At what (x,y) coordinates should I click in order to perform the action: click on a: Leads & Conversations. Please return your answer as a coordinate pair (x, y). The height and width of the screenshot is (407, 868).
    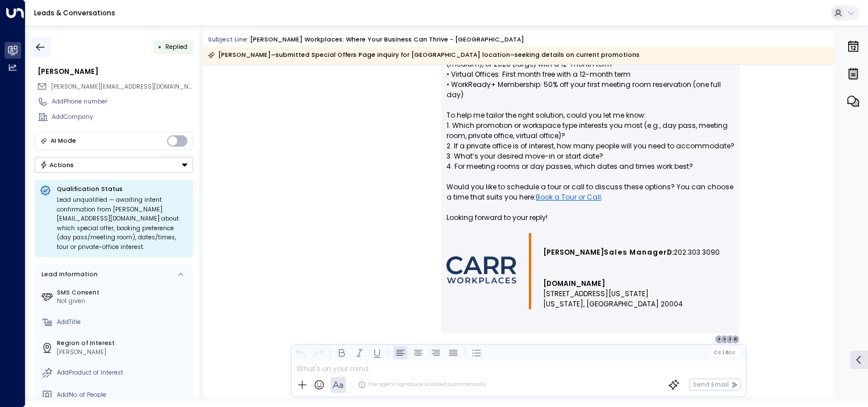
    Looking at the image, I should click on (74, 13).